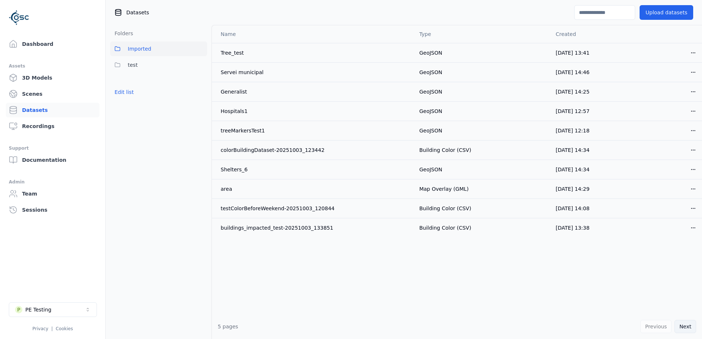 The width and height of the screenshot is (702, 339). I want to click on a: Datasets, so click(53, 110).